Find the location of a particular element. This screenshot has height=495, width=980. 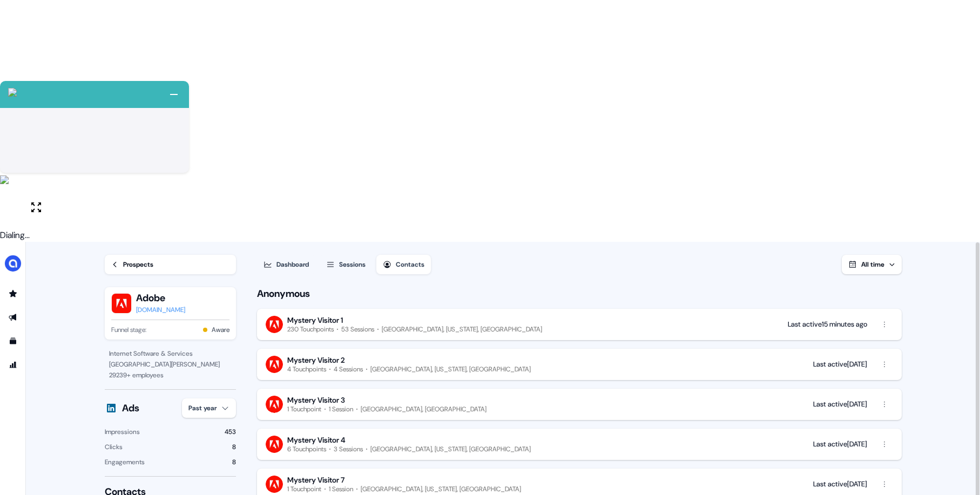

button: Past year is located at coordinates (209, 408).